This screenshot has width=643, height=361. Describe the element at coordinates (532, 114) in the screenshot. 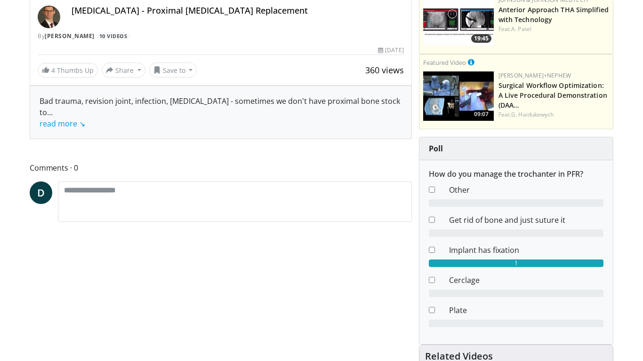

I see `a: G. Haidukewych` at that location.